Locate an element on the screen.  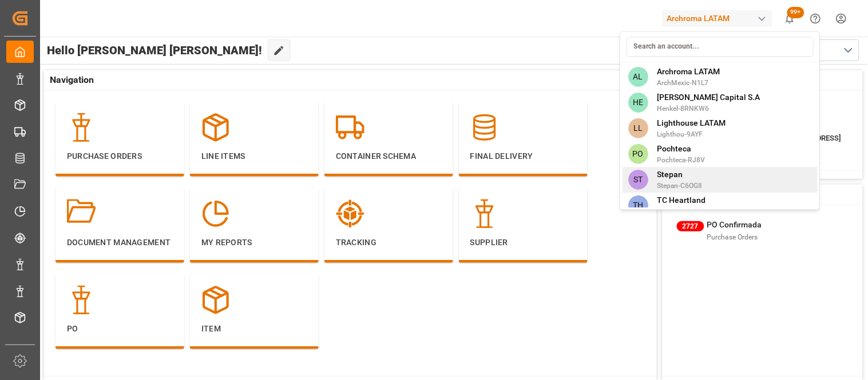
span: AL is located at coordinates (638, 77).